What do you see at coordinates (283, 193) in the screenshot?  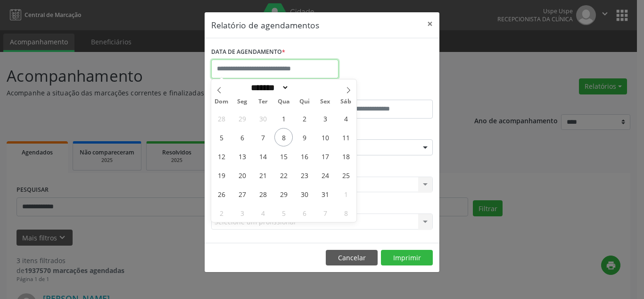 I see `span: Outubro 29, 2025` at bounding box center [283, 193].